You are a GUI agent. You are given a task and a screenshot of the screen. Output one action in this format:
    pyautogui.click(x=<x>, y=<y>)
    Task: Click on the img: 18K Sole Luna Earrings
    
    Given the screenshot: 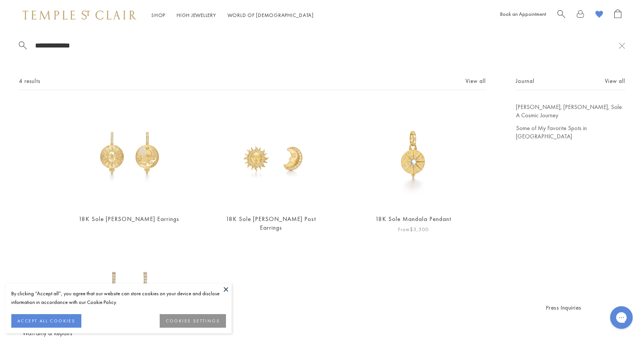 What is the action you would take?
    pyautogui.click(x=129, y=155)
    